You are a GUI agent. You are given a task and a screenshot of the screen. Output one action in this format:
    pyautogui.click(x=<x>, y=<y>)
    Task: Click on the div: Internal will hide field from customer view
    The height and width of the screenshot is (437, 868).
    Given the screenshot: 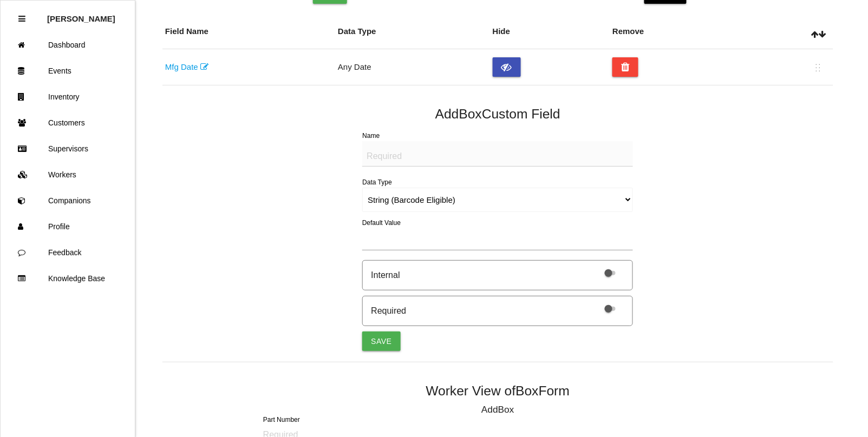 What is the action you would take?
    pyautogui.click(x=498, y=276)
    